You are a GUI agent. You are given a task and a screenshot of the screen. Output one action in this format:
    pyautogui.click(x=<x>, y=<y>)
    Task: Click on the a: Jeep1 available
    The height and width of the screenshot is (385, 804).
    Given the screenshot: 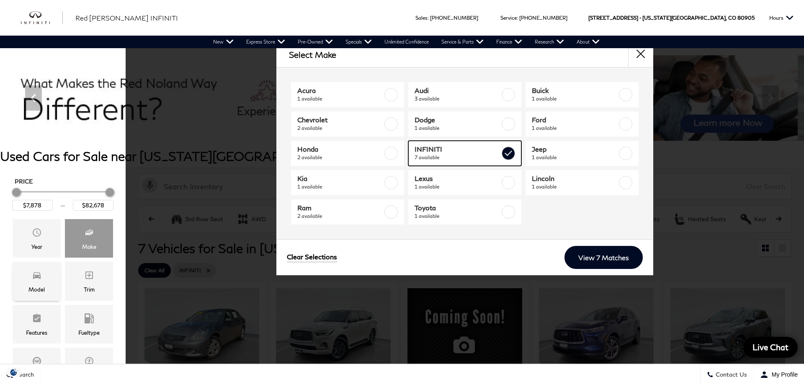 What is the action you would take?
    pyautogui.click(x=582, y=153)
    